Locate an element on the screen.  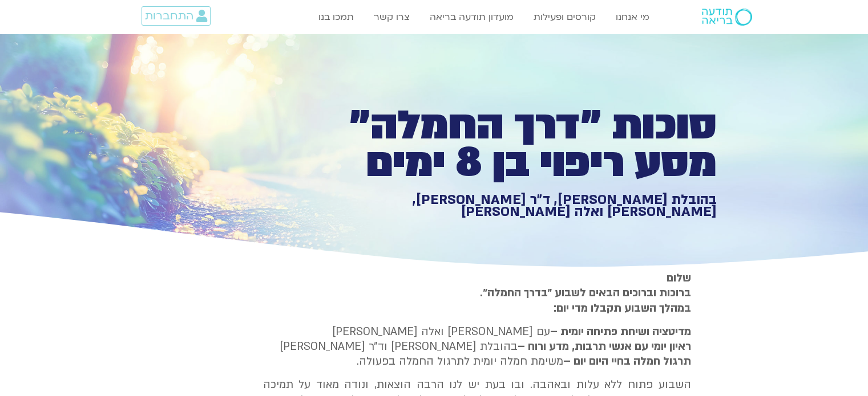
h1: סוכות ״דרך החמלה״ מסע ריפוי בן 8 ימים is located at coordinates (519, 144).